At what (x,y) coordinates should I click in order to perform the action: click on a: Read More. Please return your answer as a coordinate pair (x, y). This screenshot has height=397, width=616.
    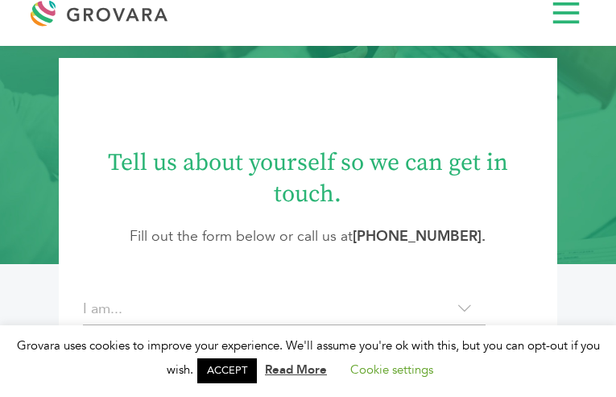
    Looking at the image, I should click on (296, 370).